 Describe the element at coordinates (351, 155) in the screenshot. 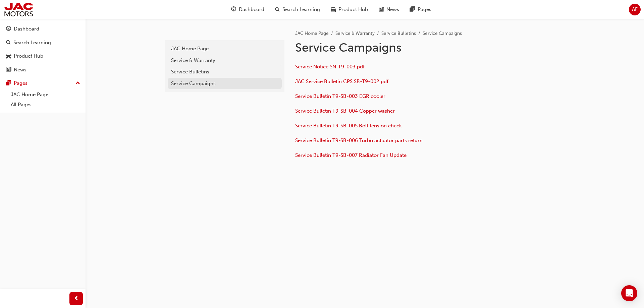

I see `span: Service Bulletin T9-SB-007 Radiator Fan Update` at that location.